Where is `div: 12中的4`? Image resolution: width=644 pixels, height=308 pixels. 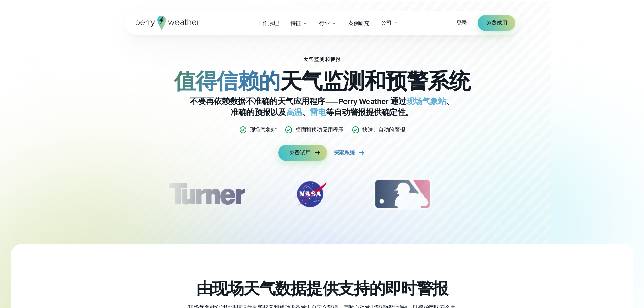
div: 12中的4 is located at coordinates (498, 194).